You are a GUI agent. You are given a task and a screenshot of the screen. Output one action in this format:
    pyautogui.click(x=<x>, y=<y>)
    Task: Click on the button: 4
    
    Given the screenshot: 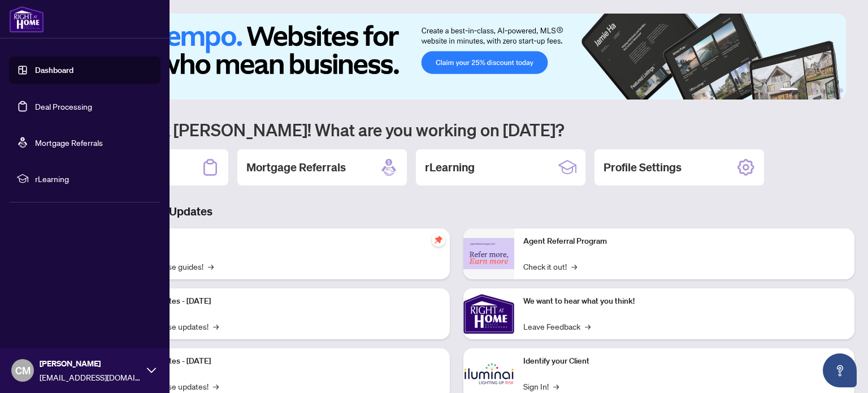 What is the action you would take?
    pyautogui.click(x=823, y=90)
    